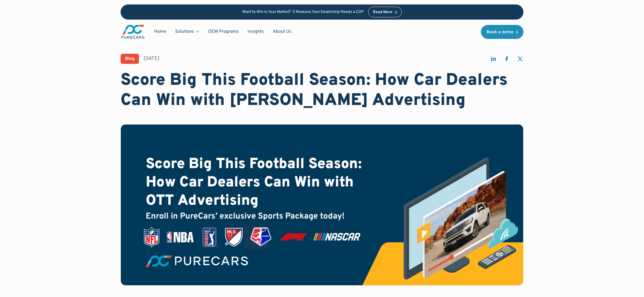 The height and width of the screenshot is (297, 644). What do you see at coordinates (493, 60) in the screenshot?
I see `a: share on linkedin` at bounding box center [493, 60].